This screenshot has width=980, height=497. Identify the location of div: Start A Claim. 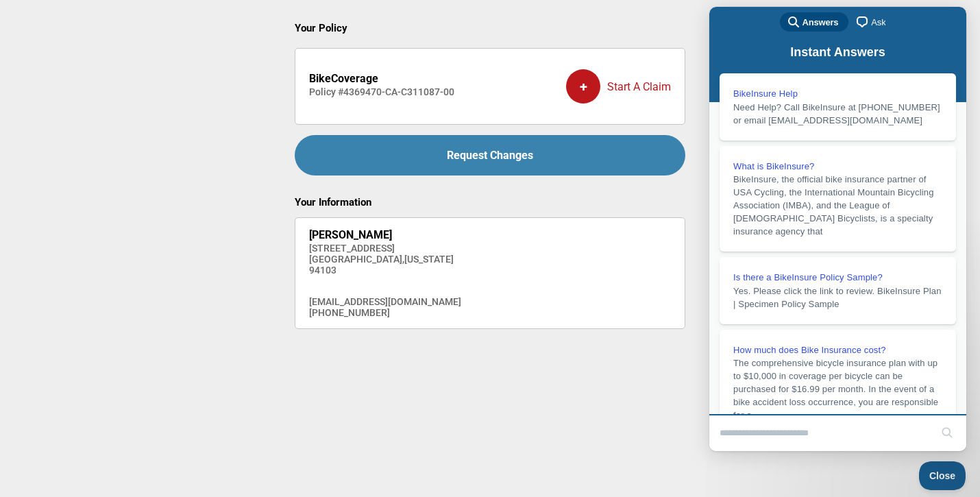
(619, 87).